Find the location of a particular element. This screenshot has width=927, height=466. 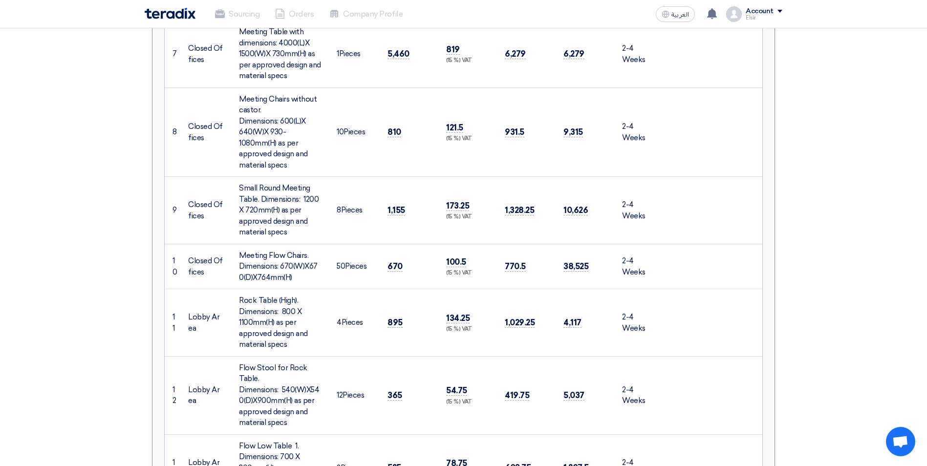

span: 419.75 is located at coordinates (517, 396).